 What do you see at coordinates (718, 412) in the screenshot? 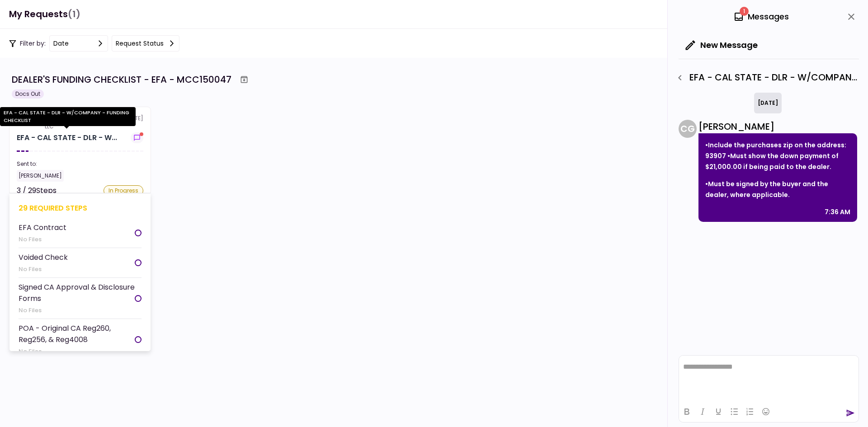
I see `button: Underline` at bounding box center [718, 412].